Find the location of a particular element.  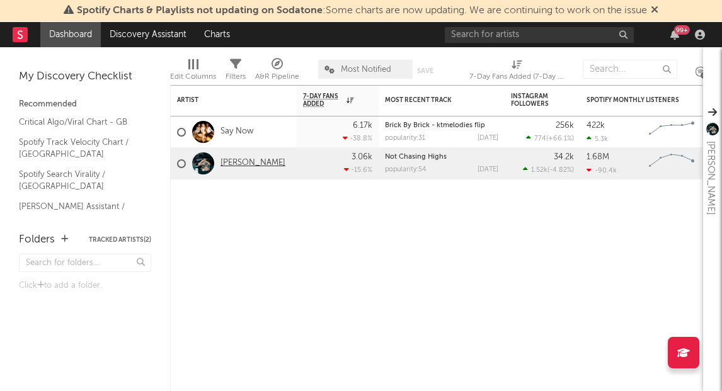

div: Not Chasing Highs is located at coordinates (441, 157).